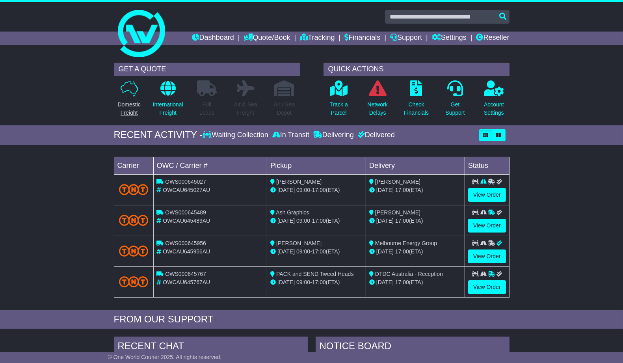 Image resolution: width=623 pixels, height=363 pixels. I want to click on a: Support, so click(406, 38).